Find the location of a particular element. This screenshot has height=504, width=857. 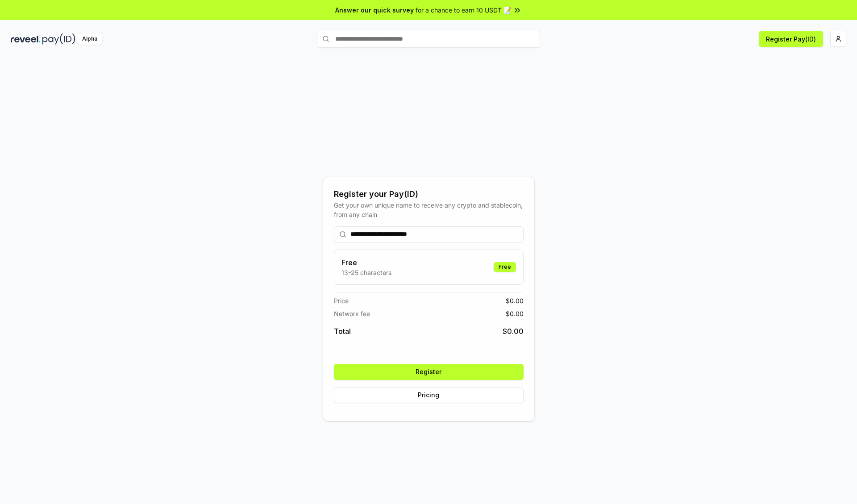

span: for a chance to earn 10 USDT 📝 is located at coordinates (464, 10).